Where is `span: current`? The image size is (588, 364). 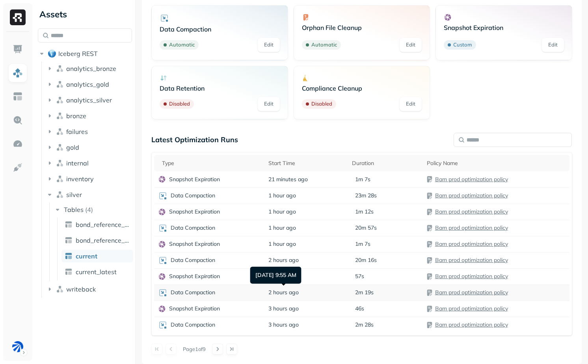
span: current is located at coordinates (86, 256).